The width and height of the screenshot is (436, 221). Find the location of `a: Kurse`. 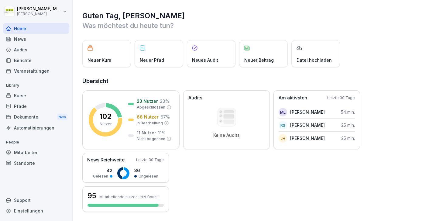

a: Kurse is located at coordinates (36, 95).